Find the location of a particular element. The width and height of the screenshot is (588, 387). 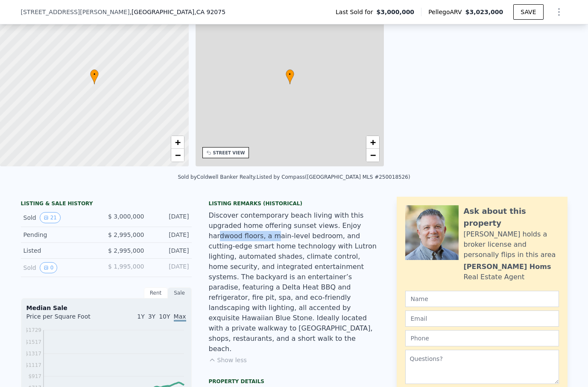

tspan: $1729 is located at coordinates (33, 330).